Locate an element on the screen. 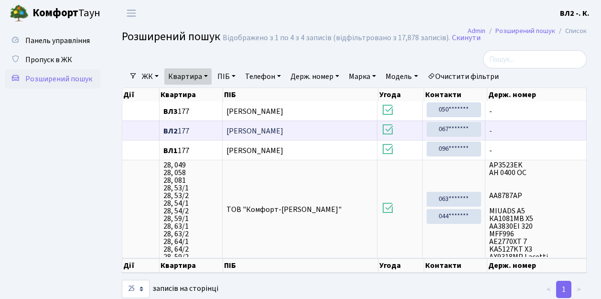 Image resolution: width=601 pixels, height=299 pixels. span: Панель управління is located at coordinates (57, 41).